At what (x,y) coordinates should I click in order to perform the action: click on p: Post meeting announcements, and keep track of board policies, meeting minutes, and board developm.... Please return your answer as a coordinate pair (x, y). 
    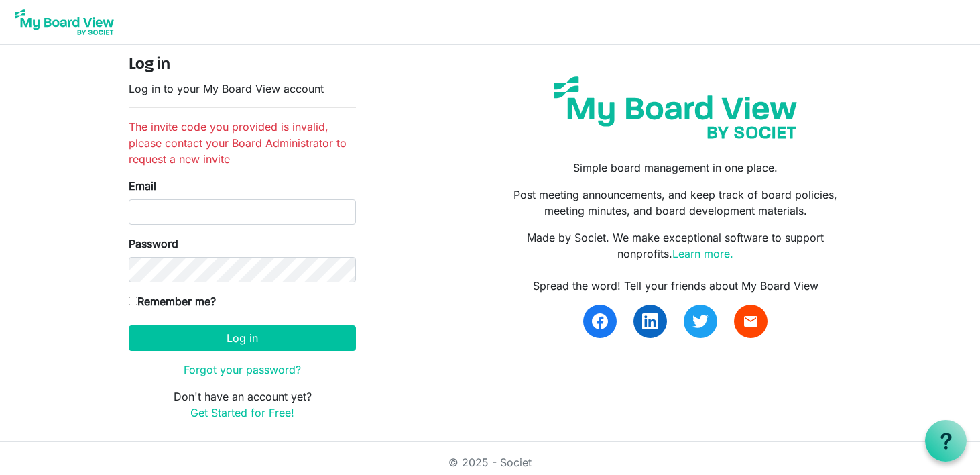
    Looking at the image, I should click on (675, 203).